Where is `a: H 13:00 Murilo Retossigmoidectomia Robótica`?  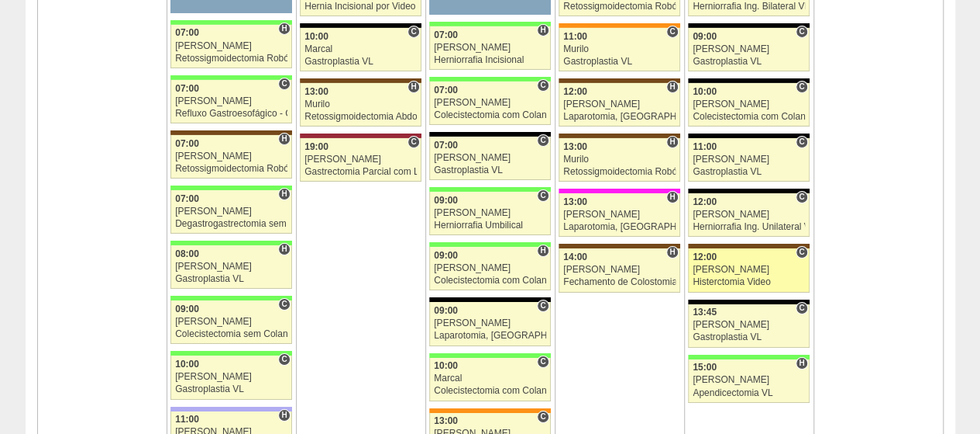 a: H 13:00 Murilo Retossigmoidectomia Robótica is located at coordinates (619, 160).